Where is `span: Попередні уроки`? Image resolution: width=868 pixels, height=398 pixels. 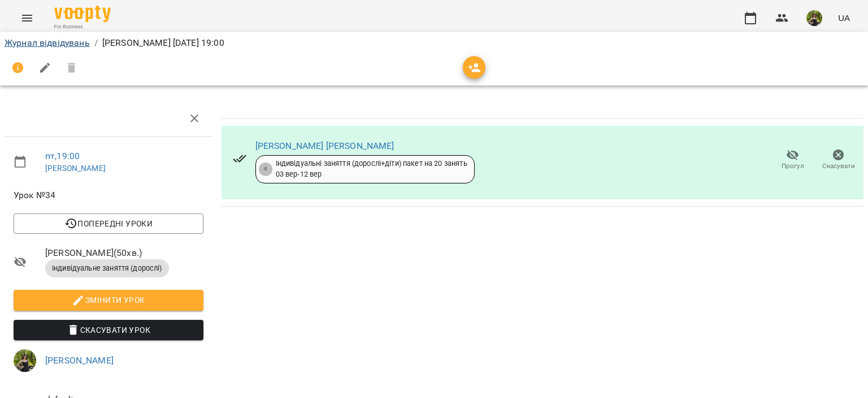
span: Попередні уроки is located at coordinates (108, 224).